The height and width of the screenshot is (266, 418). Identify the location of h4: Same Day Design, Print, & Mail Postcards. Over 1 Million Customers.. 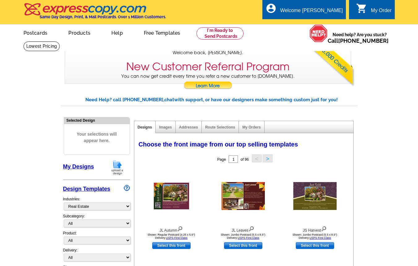
(103, 17).